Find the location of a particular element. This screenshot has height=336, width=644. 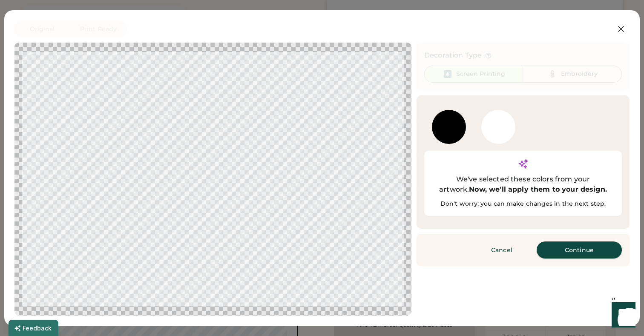

img: Thread%20-%20Unselected.svg is located at coordinates (553, 74).